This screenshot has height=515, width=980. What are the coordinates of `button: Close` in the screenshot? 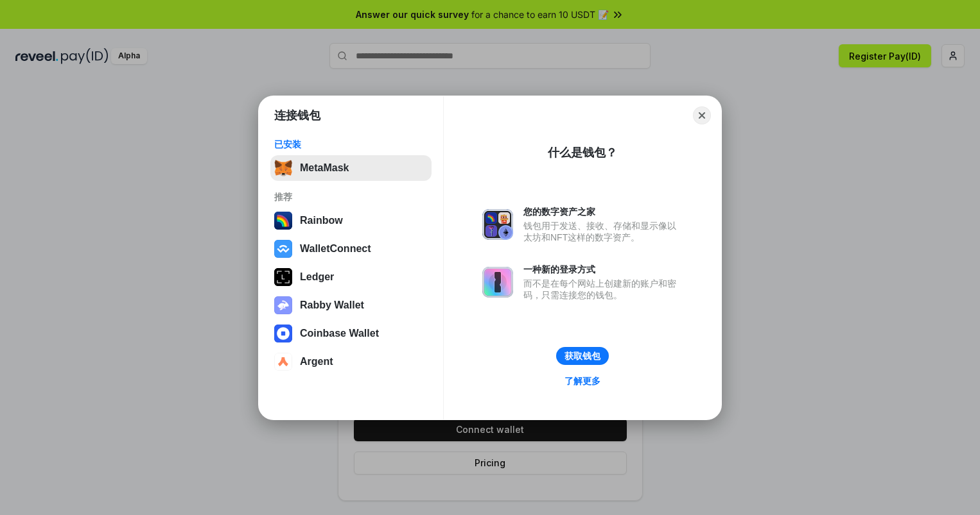 It's located at (702, 115).